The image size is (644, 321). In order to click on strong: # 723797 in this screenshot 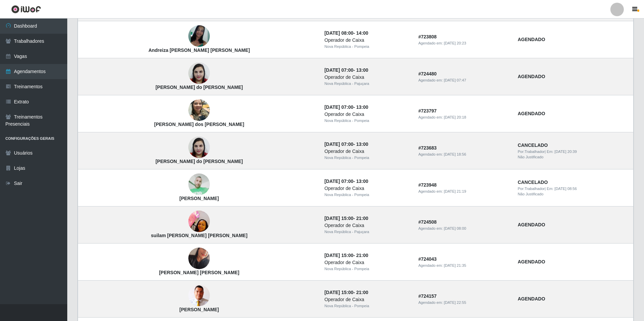, I will do `click(427, 111)`.